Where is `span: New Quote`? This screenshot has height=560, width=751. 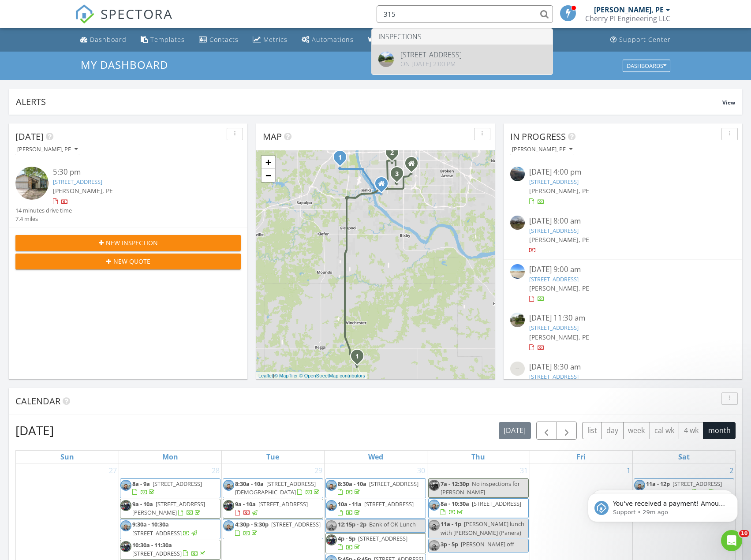
span: New Quote is located at coordinates (132, 261).